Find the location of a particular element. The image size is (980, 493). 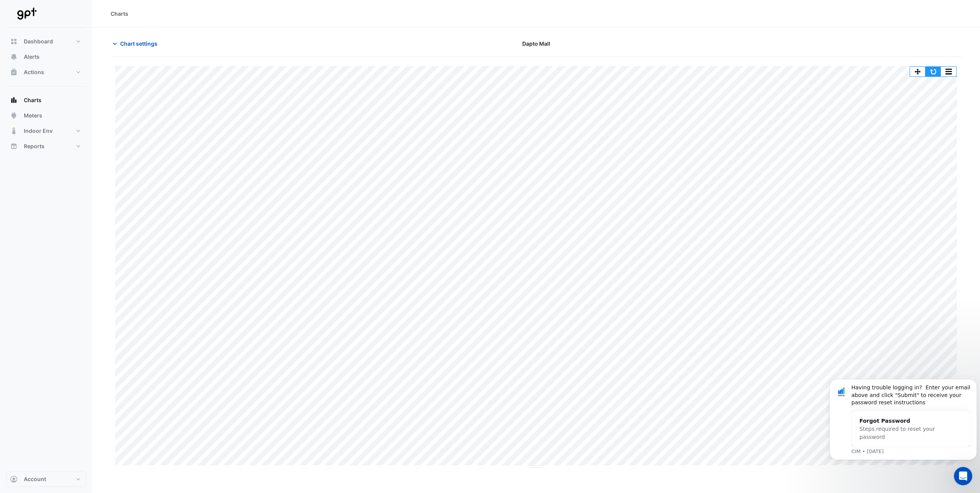

span: Chart settings is located at coordinates (138, 44).